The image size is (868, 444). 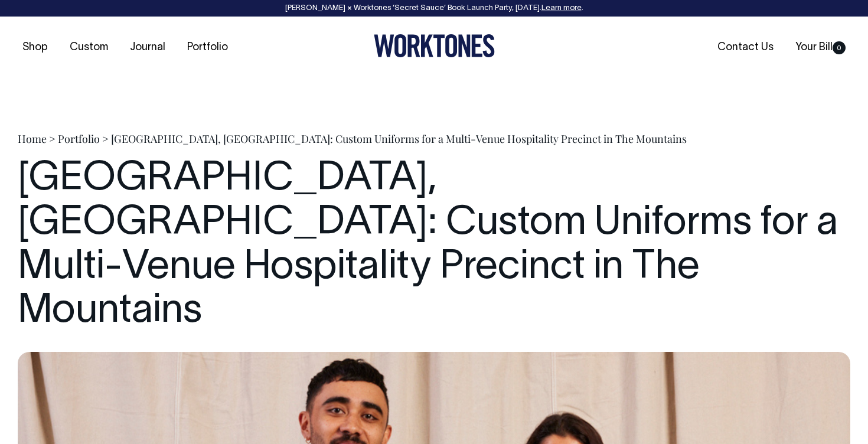 I want to click on span: 0, so click(x=839, y=48).